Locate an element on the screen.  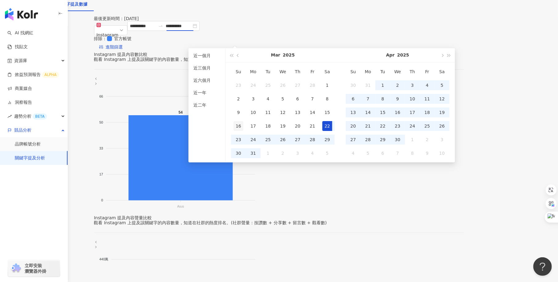
img: logo is located at coordinates (21, 14).